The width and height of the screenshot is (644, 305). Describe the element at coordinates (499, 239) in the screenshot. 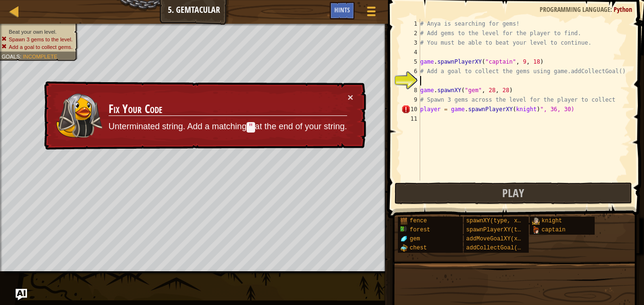

I see `span: addMoveGoalXY(x, y)` at that location.